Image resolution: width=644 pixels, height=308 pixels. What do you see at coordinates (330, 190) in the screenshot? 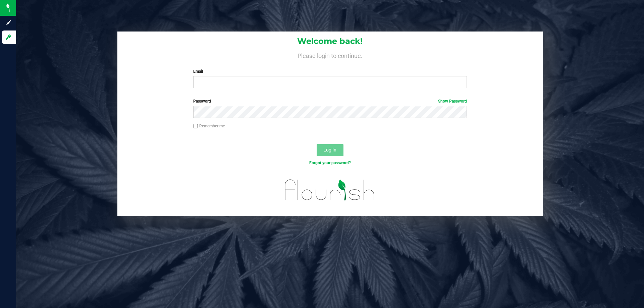
I see `img: flourish_logo.svg` at bounding box center [330, 190].